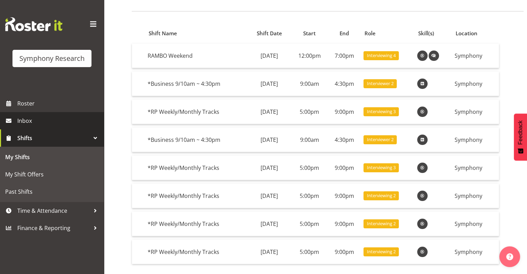 The width and height of the screenshot is (527, 274). I want to click on span: Time & Attendance, so click(54, 211).